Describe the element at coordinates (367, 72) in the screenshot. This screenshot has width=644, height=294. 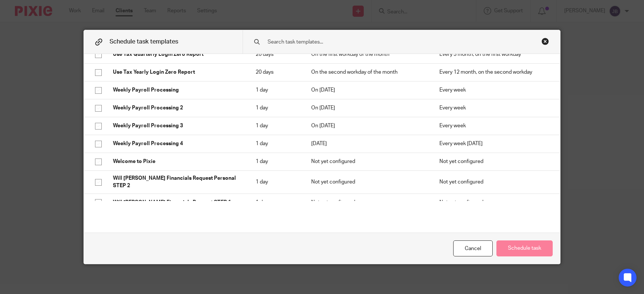
I see `p: On the second workday of the month` at that location.